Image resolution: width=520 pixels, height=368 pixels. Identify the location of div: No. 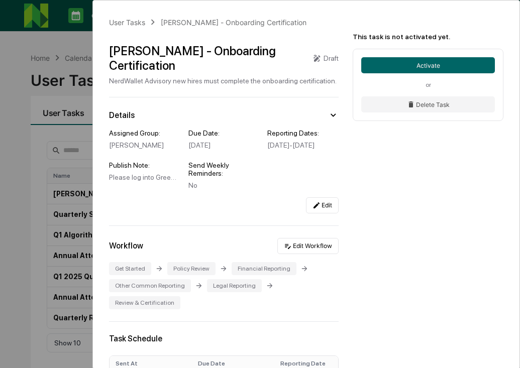
(224, 185).